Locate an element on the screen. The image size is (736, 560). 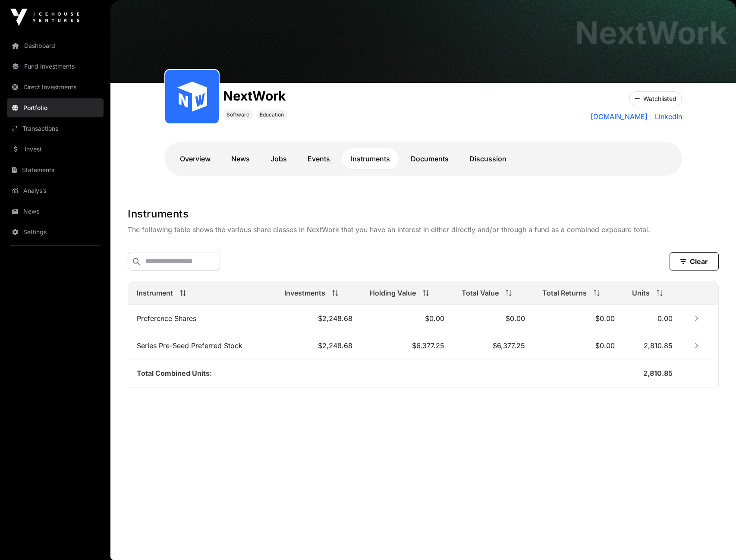
a: Documents is located at coordinates (430, 159).